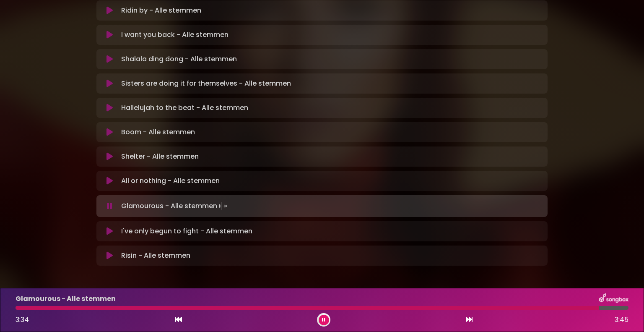  What do you see at coordinates (160, 157) in the screenshot?
I see `p: Shelter - Alle stemmen` at bounding box center [160, 157].